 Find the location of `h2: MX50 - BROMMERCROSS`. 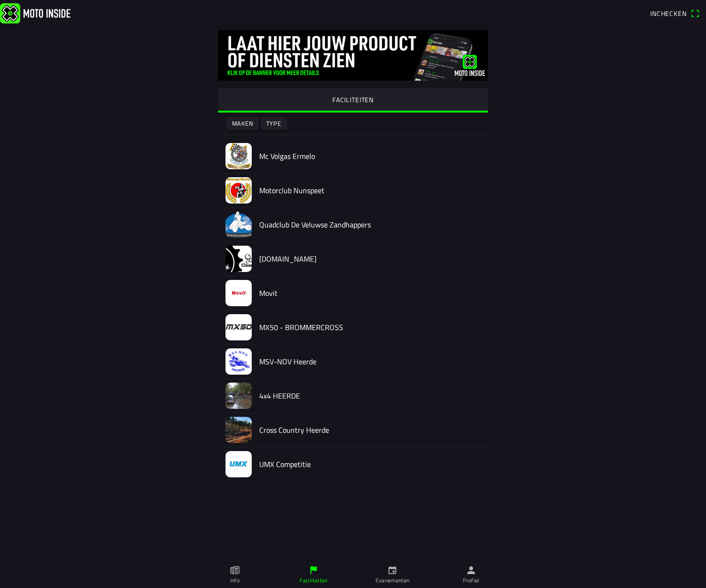

h2: MX50 - BROMMERCROSS is located at coordinates (370, 327).